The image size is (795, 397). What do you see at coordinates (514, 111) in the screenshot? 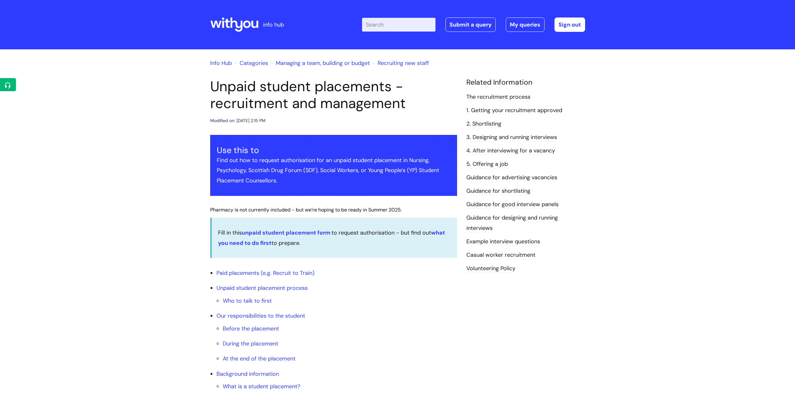
I see `a: 1. Getting your recruitment approved` at bounding box center [514, 111].